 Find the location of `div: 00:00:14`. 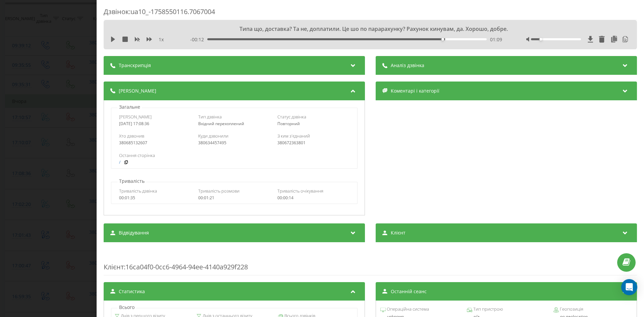

div: 00:00:14 is located at coordinates (313, 198).